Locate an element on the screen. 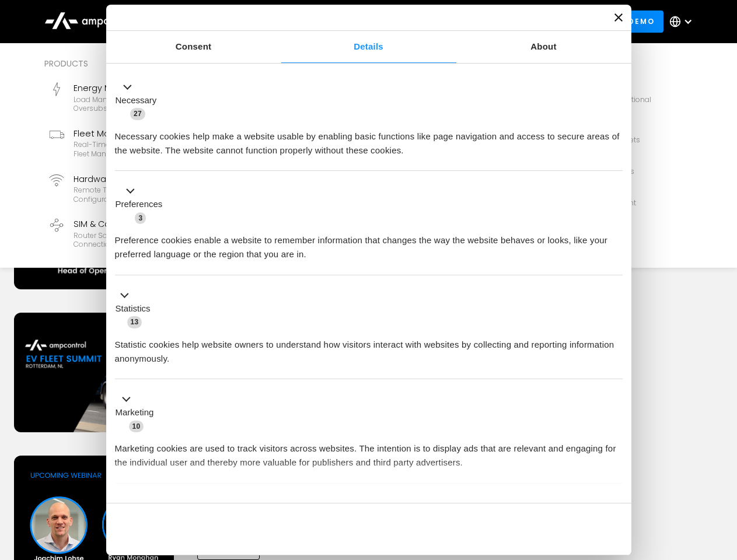 The image size is (737, 560). button: Unclassified (2) is located at coordinates (162, 504).